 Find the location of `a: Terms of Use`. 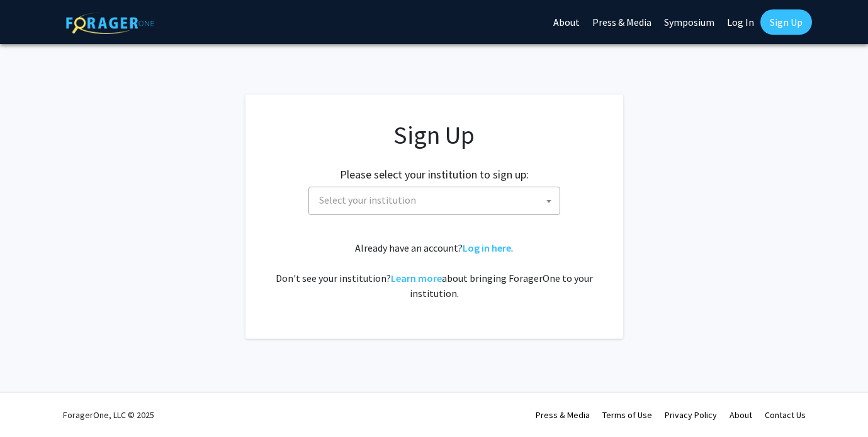

a: Terms of Use is located at coordinates (627, 415).